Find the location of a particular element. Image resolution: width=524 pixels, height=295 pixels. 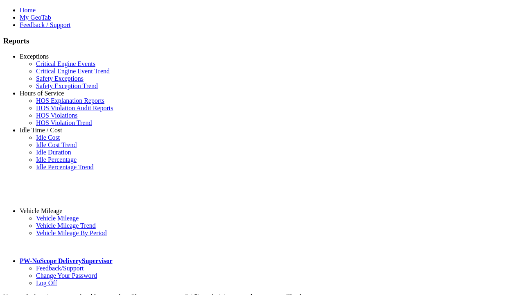

a: Home is located at coordinates (27, 10).